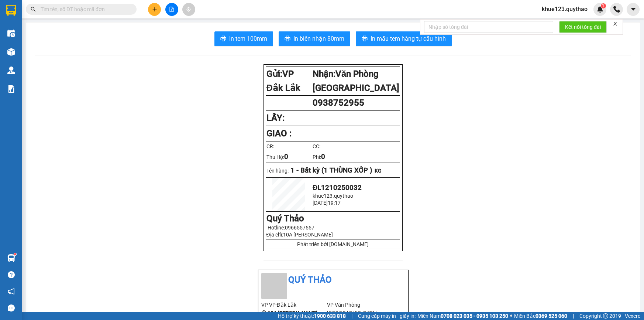  Describe the element at coordinates (378, 171) in the screenshot. I see `span: KG` at that location.